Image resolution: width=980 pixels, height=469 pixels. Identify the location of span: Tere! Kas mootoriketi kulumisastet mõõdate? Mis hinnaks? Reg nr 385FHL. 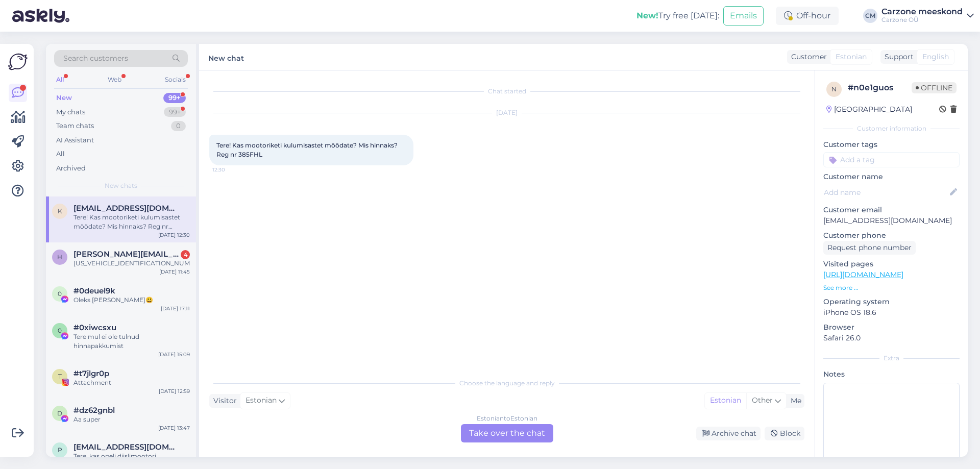
(308, 150).